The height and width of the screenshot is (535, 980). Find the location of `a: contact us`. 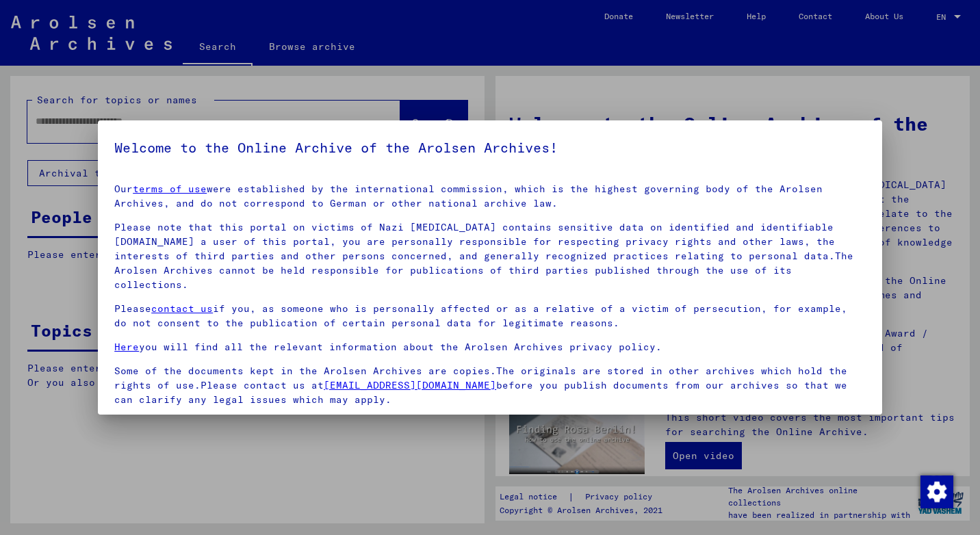

a: contact us is located at coordinates (182, 309).